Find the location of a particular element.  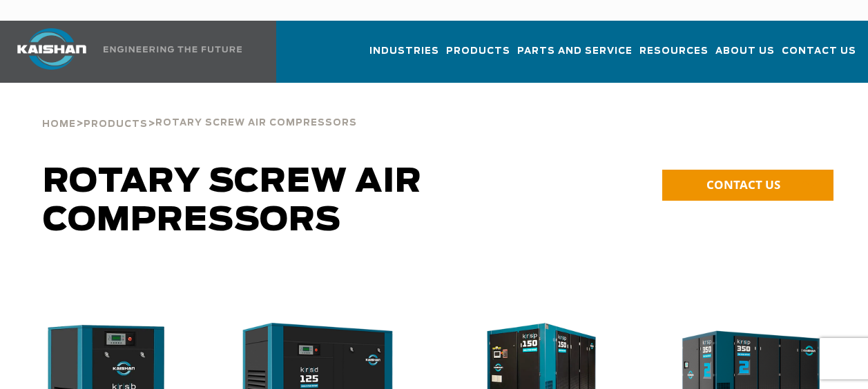

span: Parts and Service is located at coordinates (575, 51).